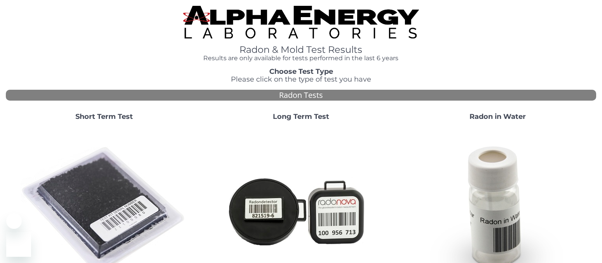  What do you see at coordinates (301, 79) in the screenshot?
I see `span: Please click on the type of test you have` at bounding box center [301, 79].